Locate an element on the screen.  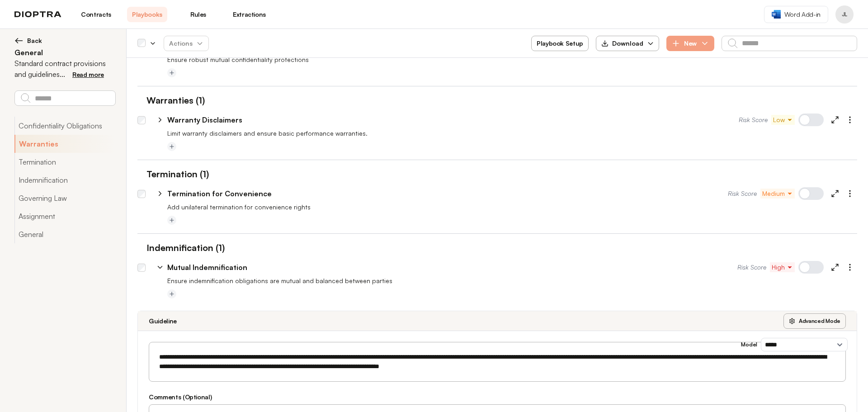
h1: Warranties (1) is located at coordinates (171, 101).